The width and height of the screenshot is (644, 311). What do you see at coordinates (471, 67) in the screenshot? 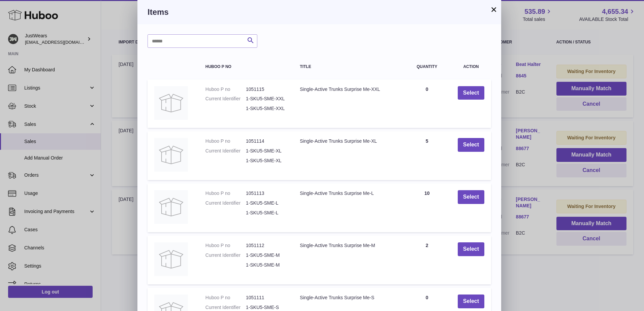
I see `th: Action` at bounding box center [471, 67].